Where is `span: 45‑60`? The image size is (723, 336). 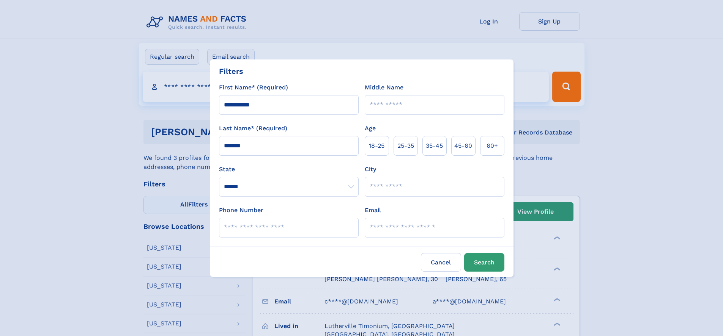
span: 45‑60 is located at coordinates (463, 146).